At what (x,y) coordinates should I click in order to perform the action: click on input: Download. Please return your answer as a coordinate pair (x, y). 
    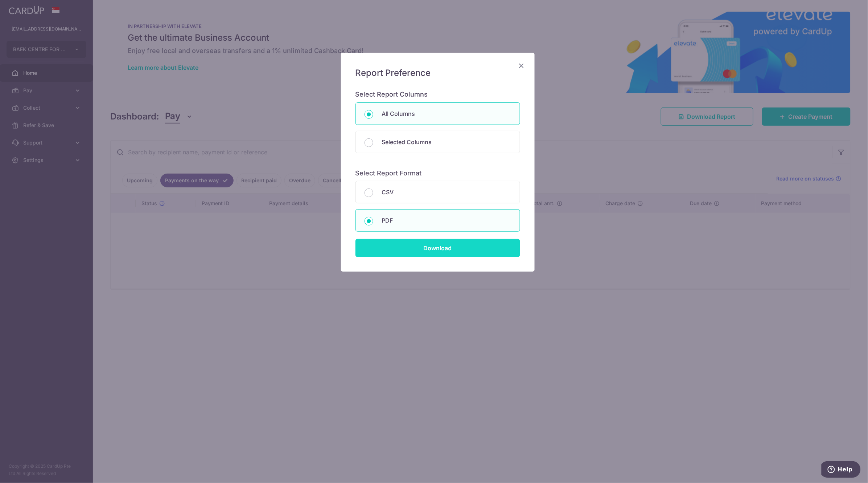
    Looking at the image, I should click on (437, 248).